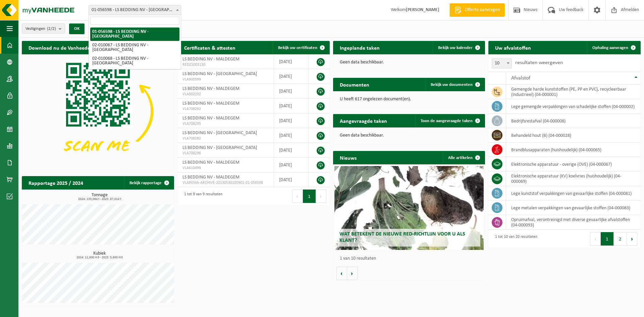  Describe the element at coordinates (99, 197) in the screenshot. I see `h3: Tonnage` at that location.